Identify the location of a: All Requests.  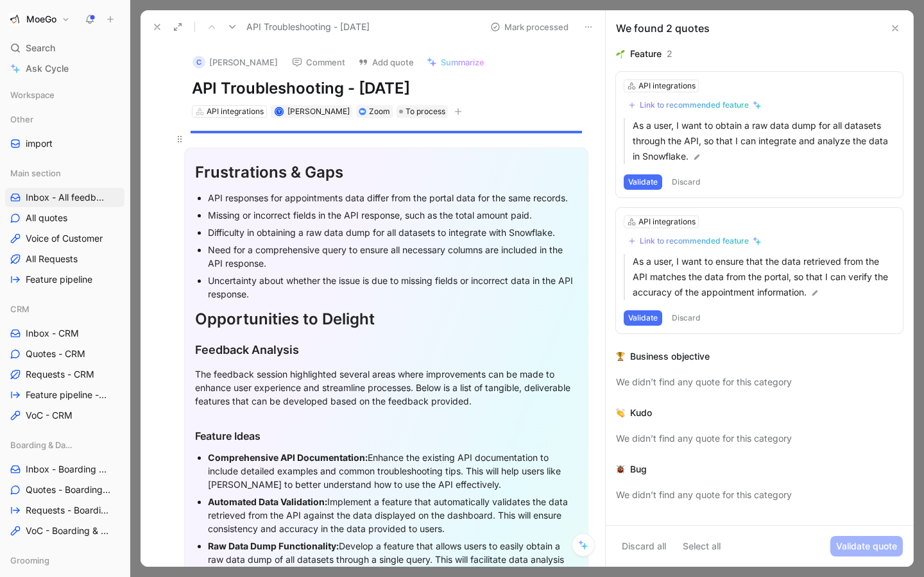
(65, 259).